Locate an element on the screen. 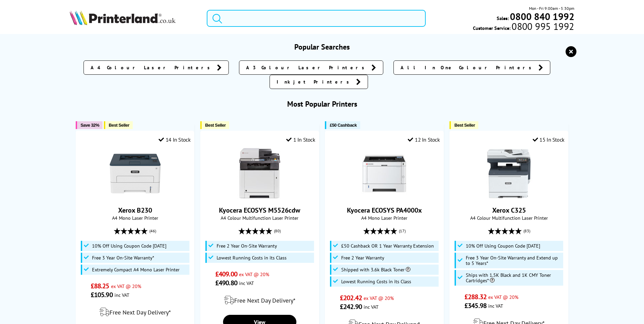  span: Free 3 Year On-Site Warranty* is located at coordinates (123, 258).